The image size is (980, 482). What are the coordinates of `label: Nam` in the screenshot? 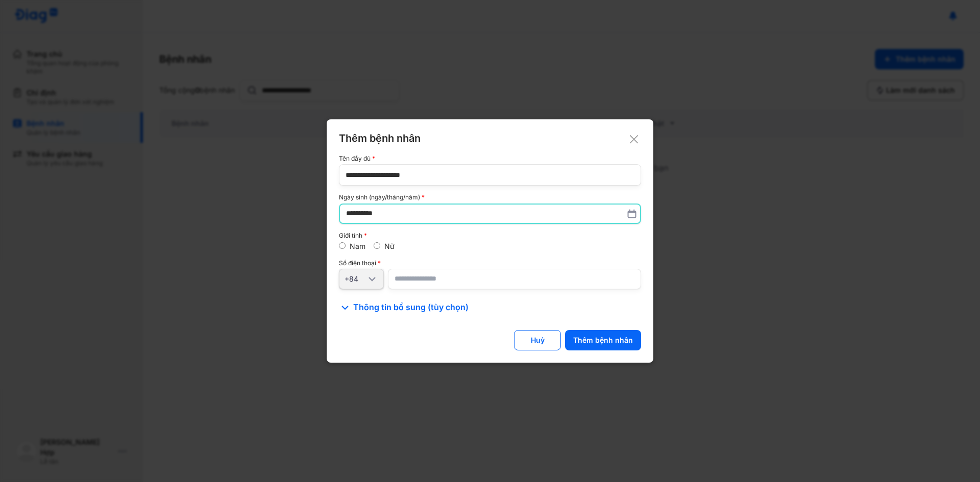 It's located at (358, 246).